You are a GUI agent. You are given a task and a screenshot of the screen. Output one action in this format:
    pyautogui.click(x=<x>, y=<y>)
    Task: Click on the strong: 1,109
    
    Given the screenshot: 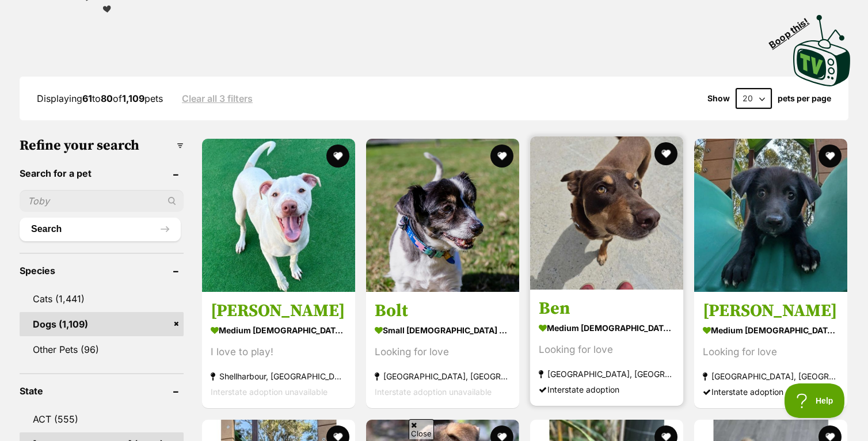 What is the action you would take?
    pyautogui.click(x=133, y=98)
    